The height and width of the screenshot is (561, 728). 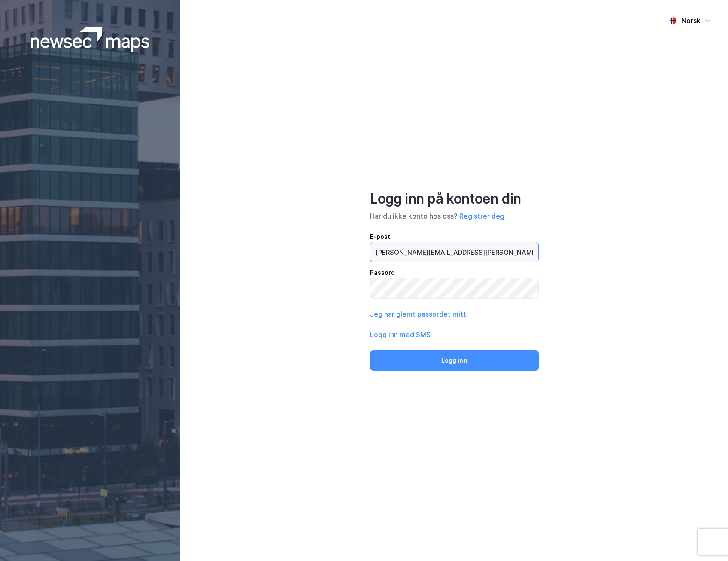 What do you see at coordinates (454, 273) in the screenshot?
I see `div: Passord` at bounding box center [454, 273].